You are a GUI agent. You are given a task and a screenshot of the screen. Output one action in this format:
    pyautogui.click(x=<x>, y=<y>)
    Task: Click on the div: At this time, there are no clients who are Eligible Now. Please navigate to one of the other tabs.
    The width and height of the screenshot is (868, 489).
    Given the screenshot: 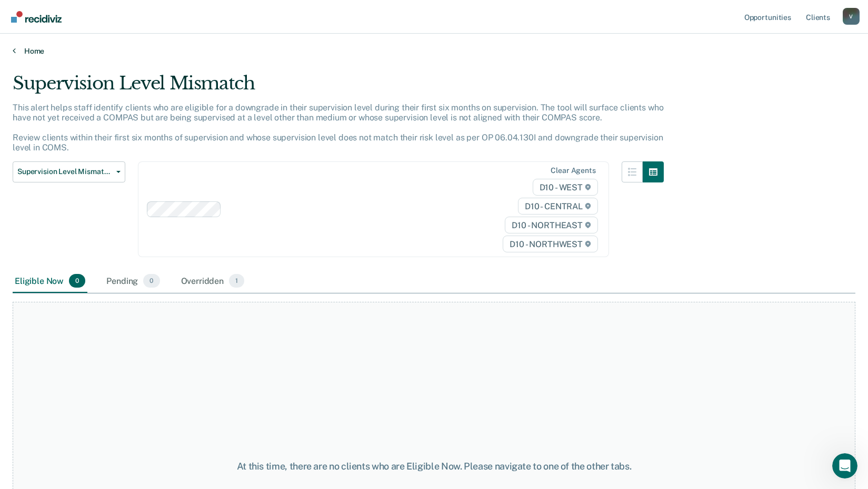 What is the action you would take?
    pyautogui.click(x=434, y=467)
    